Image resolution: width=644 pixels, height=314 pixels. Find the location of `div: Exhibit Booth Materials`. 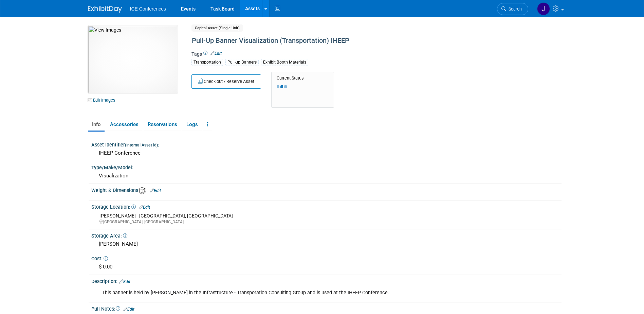

div: Exhibit Booth Materials is located at coordinates (285, 62).